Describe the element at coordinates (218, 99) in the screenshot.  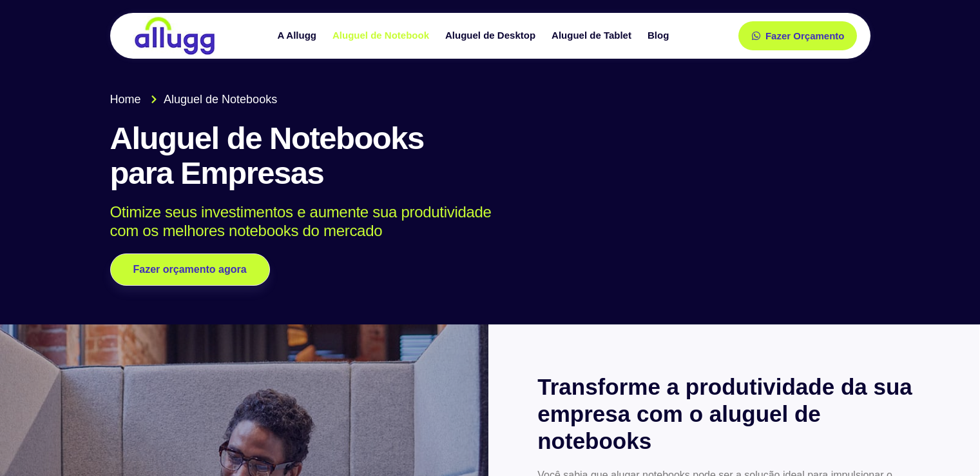
I see `span: Aluguel de Notebooks` at that location.